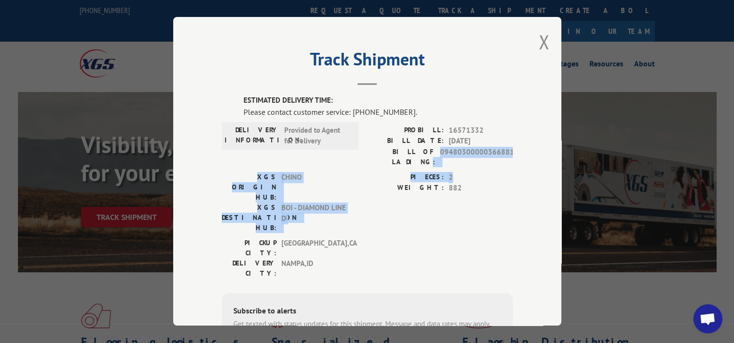 Image resolution: width=734 pixels, height=343 pixels. I want to click on label: BILL DATE:, so click(405, 141).